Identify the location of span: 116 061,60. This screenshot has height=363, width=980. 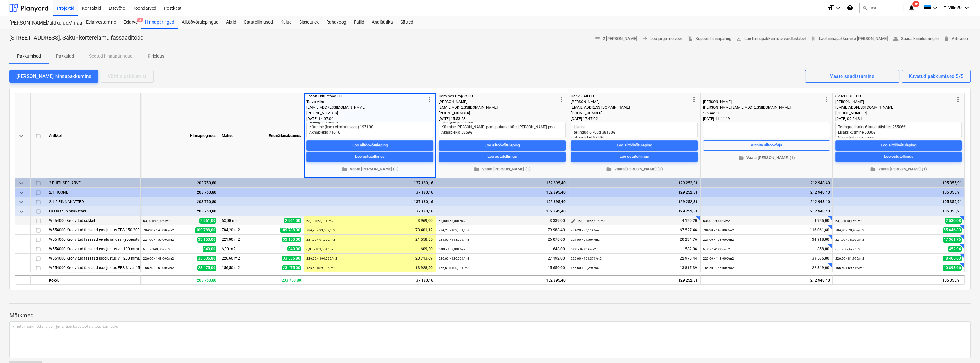
(819, 230).